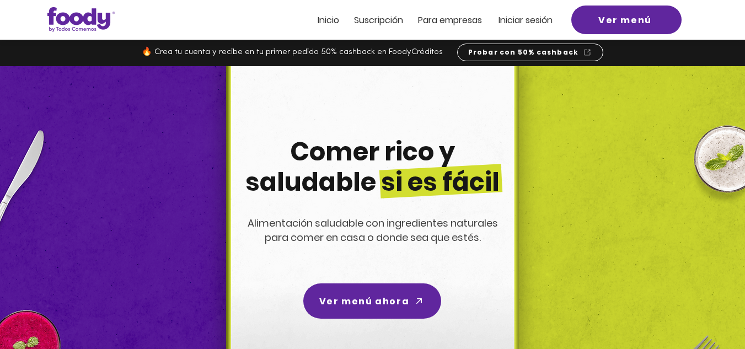  I want to click on span: Probar con 50% cashback, so click(523, 52).